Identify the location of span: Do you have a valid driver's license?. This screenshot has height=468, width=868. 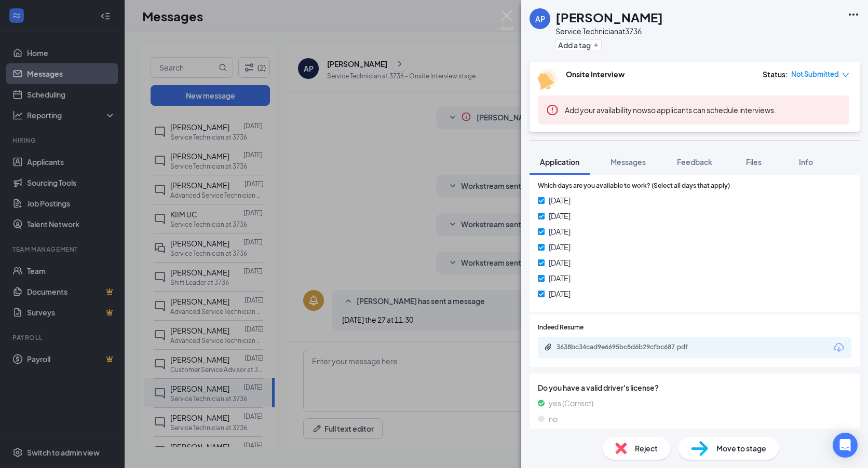
(694, 388).